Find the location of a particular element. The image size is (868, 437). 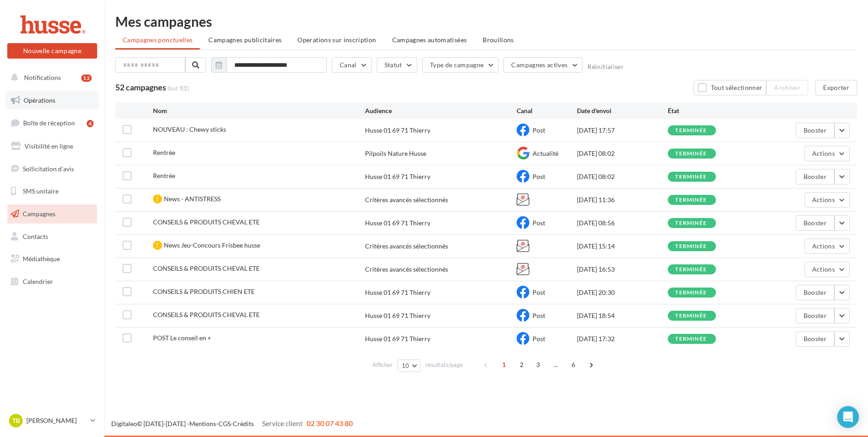

a: Sollicitation d'avis is located at coordinates (52, 169).